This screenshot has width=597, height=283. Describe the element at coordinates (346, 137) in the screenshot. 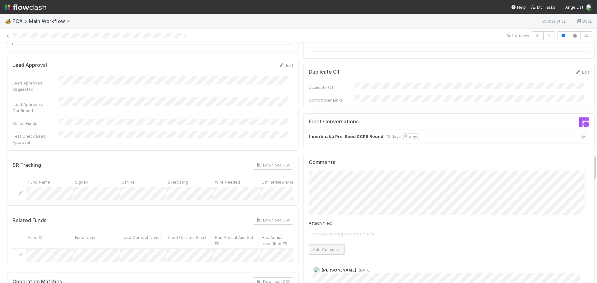

I see `strong: Innerbhakti Pre-Seed CCPS Round` at that location.